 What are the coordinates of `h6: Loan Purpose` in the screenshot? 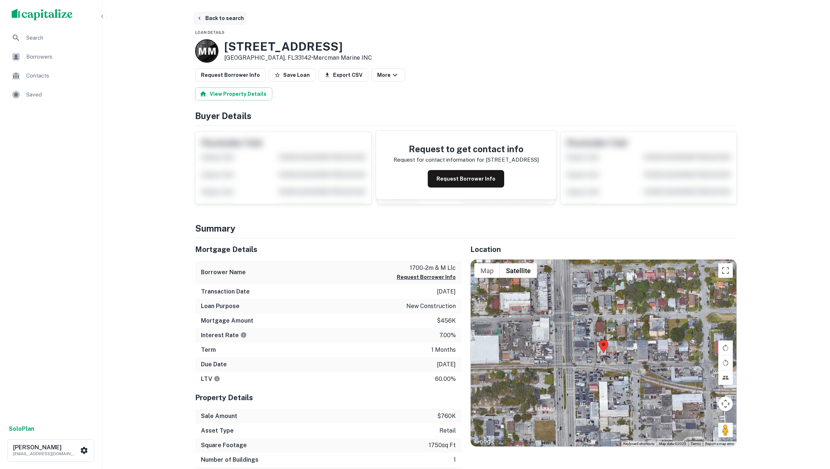 It's located at (220, 306).